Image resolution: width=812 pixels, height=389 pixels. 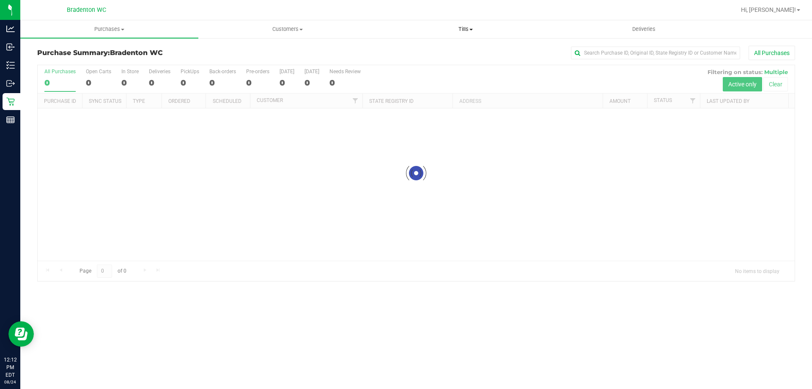 I want to click on p: 08/24, so click(x=10, y=381).